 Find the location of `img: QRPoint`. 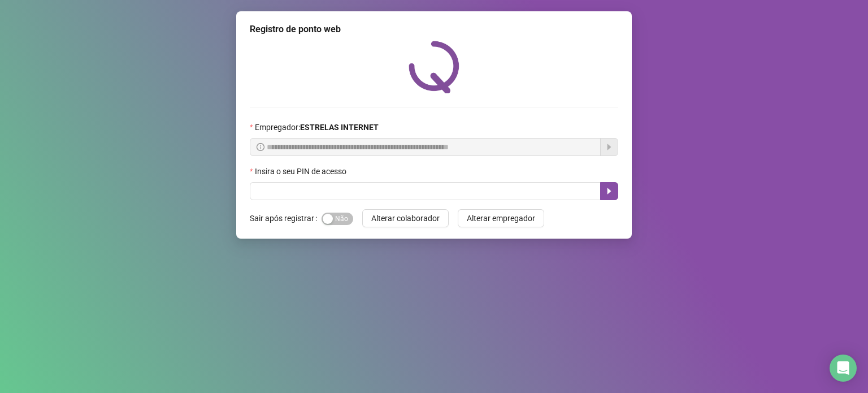

img: QRPoint is located at coordinates (434, 67).